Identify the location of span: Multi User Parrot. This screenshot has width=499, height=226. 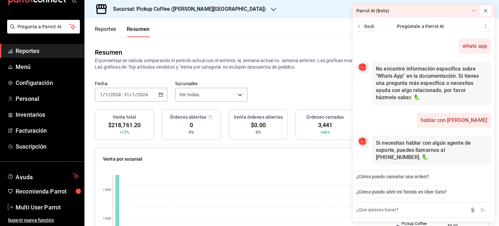
(47, 207).